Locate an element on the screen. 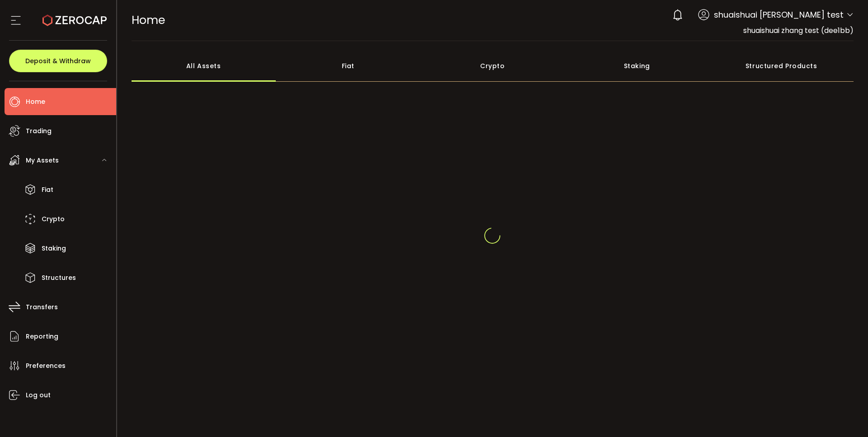 The width and height of the screenshot is (868, 437). div: All Assets is located at coordinates (204, 66).